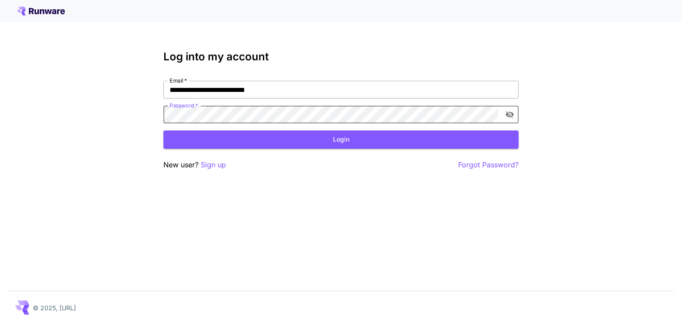  Describe the element at coordinates (213, 165) in the screenshot. I see `p: Sign up` at that location.